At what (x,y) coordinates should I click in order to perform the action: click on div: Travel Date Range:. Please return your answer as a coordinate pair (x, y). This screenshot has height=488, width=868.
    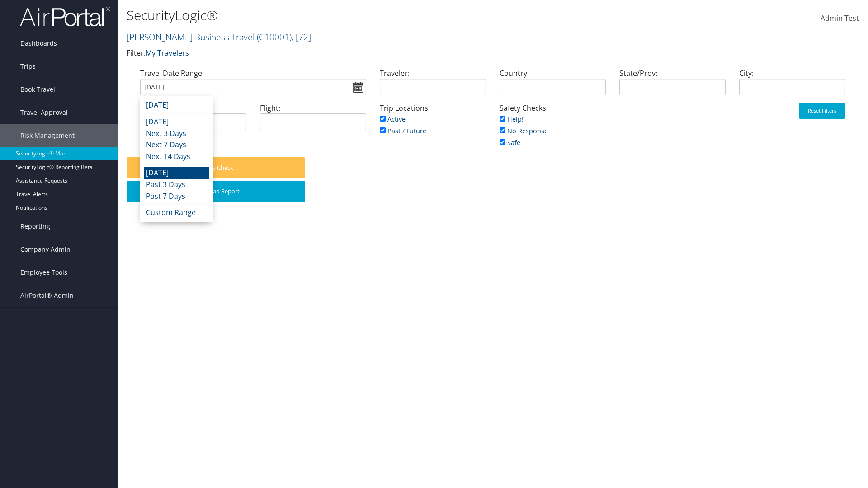
    Looking at the image, I should click on (253, 85).